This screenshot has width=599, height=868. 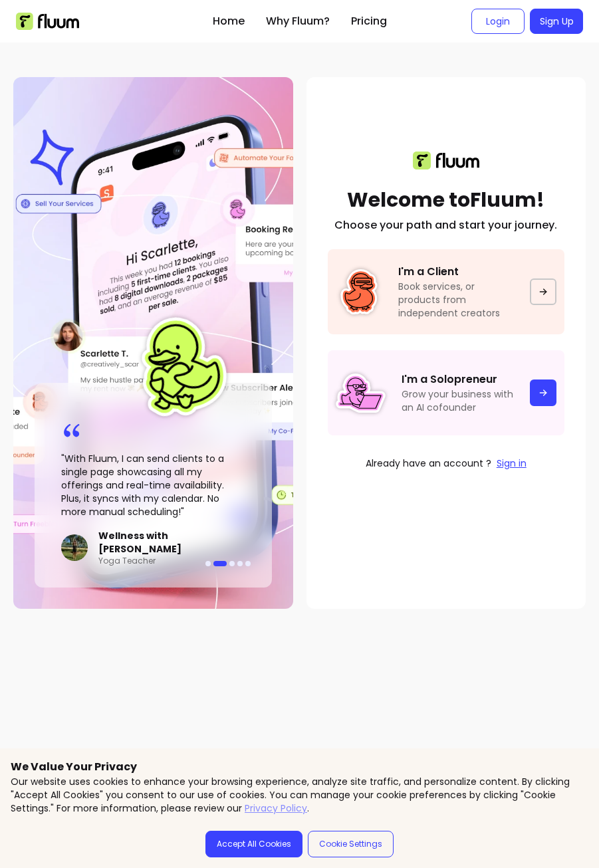 What do you see at coordinates (254, 844) in the screenshot?
I see `button: Accept All Cookies` at bounding box center [254, 844].